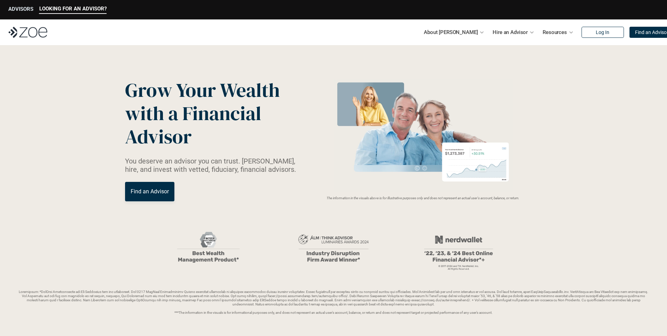 This screenshot has height=336, width=667. What do you see at coordinates (603, 32) in the screenshot?
I see `a: Log In` at bounding box center [603, 32].